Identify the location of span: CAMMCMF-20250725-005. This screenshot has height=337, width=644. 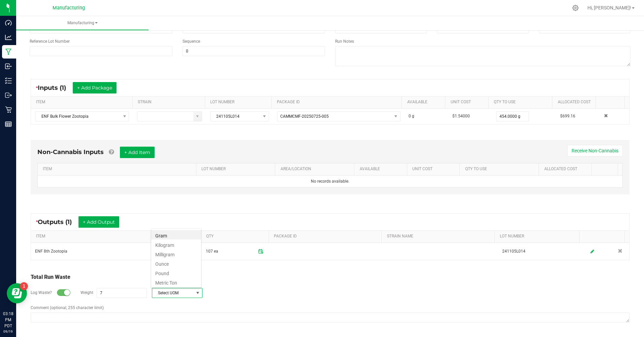
(304, 116).